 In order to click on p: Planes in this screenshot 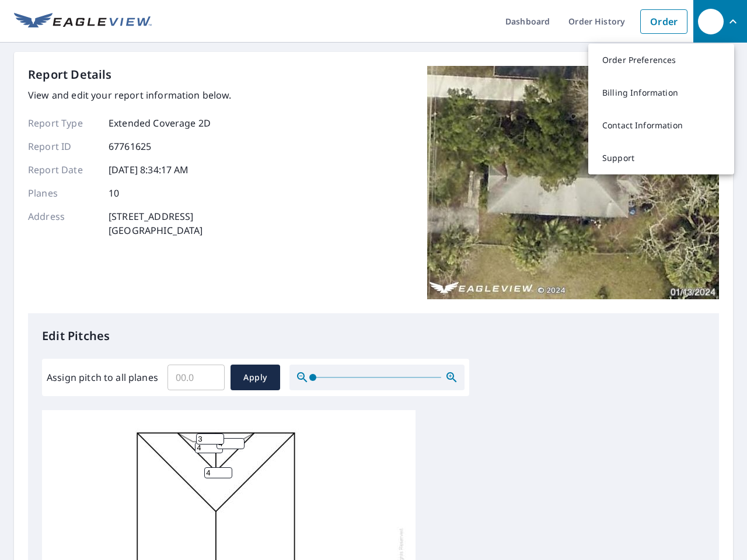, I will do `click(63, 193)`.